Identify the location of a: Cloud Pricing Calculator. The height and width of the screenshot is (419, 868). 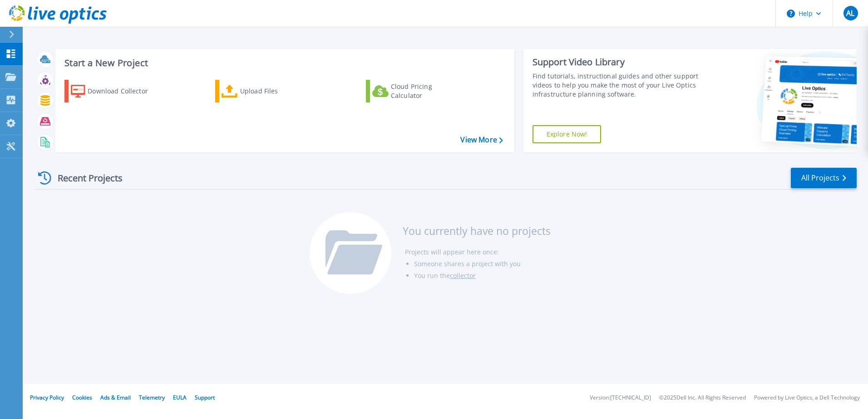
(416, 91).